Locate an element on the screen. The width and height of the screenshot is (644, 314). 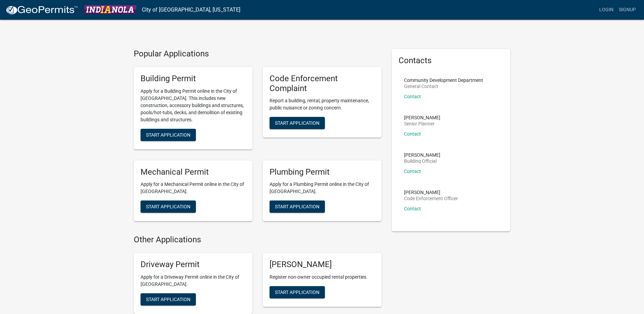
p: Community Development Department is located at coordinates (443, 80).